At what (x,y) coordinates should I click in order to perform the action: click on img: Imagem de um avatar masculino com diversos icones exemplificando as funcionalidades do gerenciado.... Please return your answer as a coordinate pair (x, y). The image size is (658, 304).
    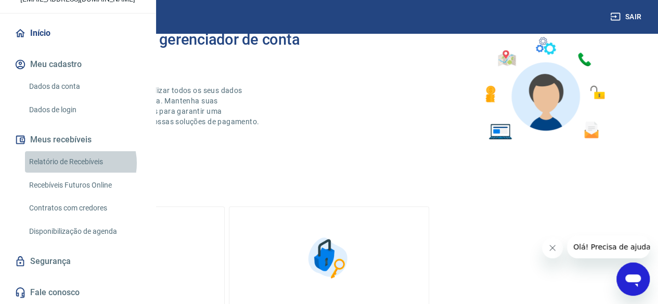
    Looking at the image, I should click on (544, 88).